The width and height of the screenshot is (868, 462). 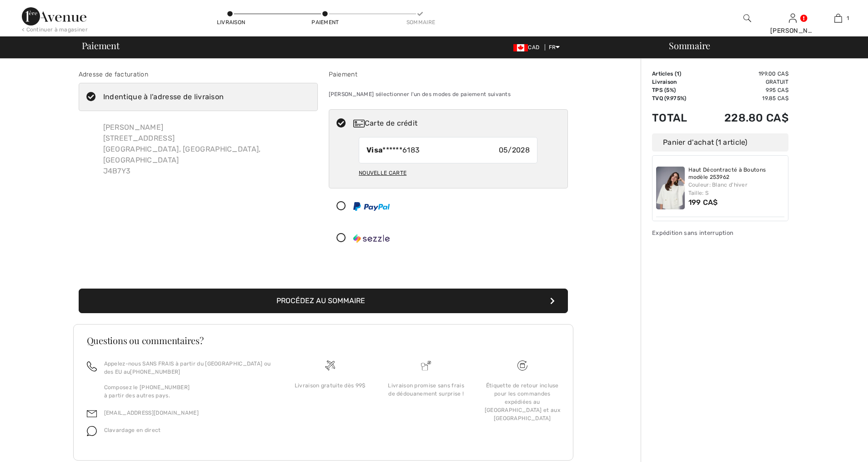 What do you see at coordinates (231, 22) in the screenshot?
I see `div: Livraison` at bounding box center [231, 22].